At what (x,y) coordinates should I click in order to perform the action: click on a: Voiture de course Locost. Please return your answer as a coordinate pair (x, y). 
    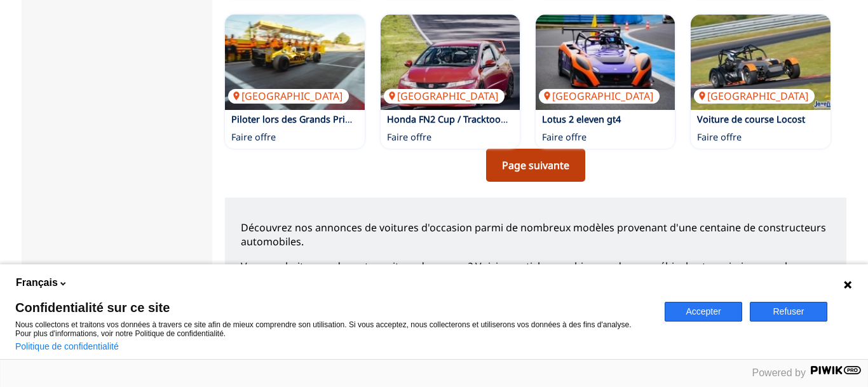
    Looking at the image, I should click on (751, 119).